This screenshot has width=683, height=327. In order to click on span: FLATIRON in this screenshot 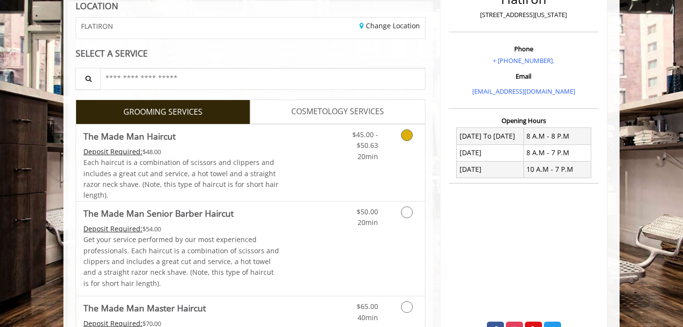, I will do `click(97, 26)`.